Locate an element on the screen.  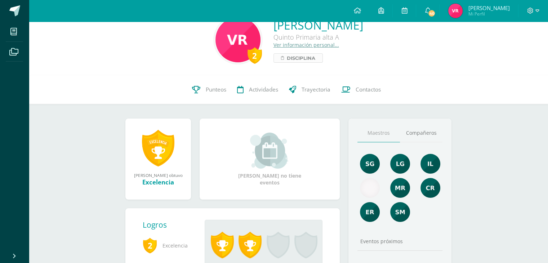
img: acf9e5187f3d14c93ed726eb65babfa3.png is located at coordinates (238, 40).